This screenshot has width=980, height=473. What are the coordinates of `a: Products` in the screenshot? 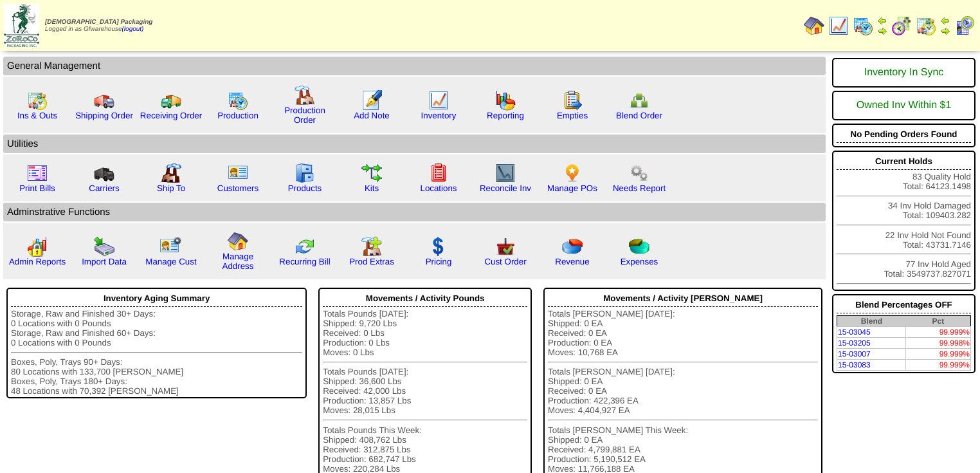 It's located at (305, 188).